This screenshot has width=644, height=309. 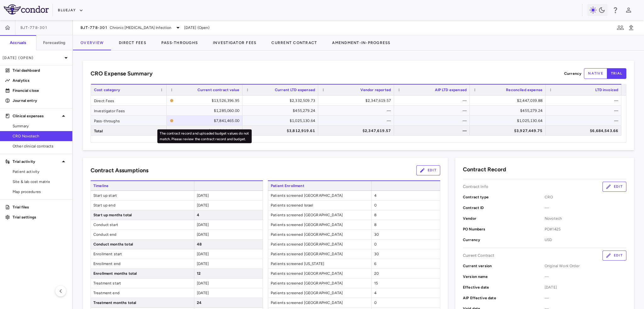 I want to click on p: Journal entry, so click(x=40, y=101).